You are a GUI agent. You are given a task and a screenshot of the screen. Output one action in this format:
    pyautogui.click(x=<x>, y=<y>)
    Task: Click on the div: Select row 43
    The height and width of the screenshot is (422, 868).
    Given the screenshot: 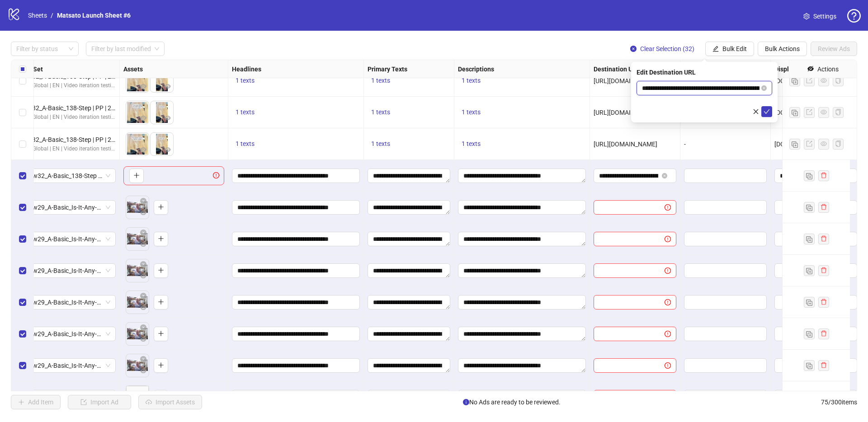 What is the action you would take?
    pyautogui.click(x=23, y=144)
    